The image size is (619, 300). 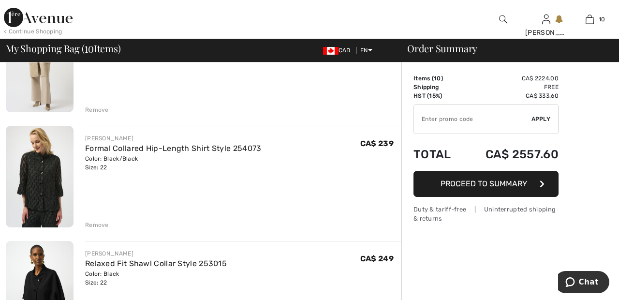 I want to click on div: Color: Black/Black Size: 22, so click(x=173, y=163).